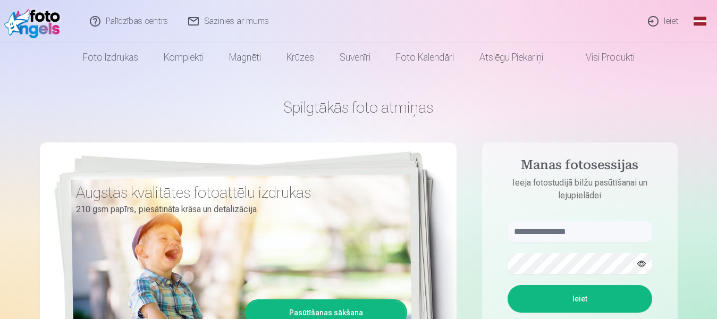 The width and height of the screenshot is (717, 319). I want to click on a: Krūzes, so click(300, 57).